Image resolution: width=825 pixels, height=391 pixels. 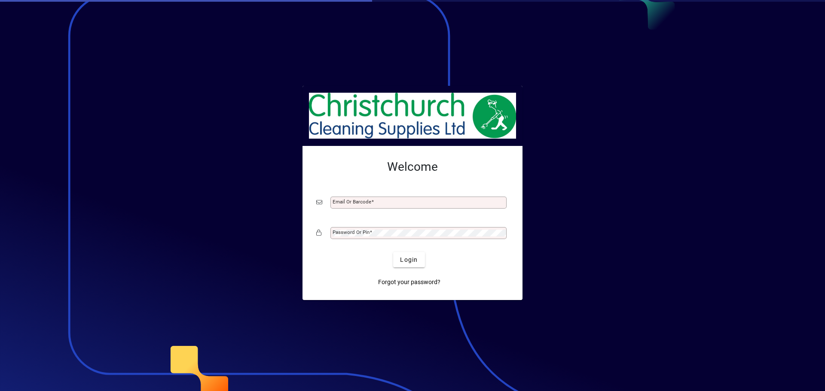 I want to click on a: Forgot your password?, so click(x=409, y=282).